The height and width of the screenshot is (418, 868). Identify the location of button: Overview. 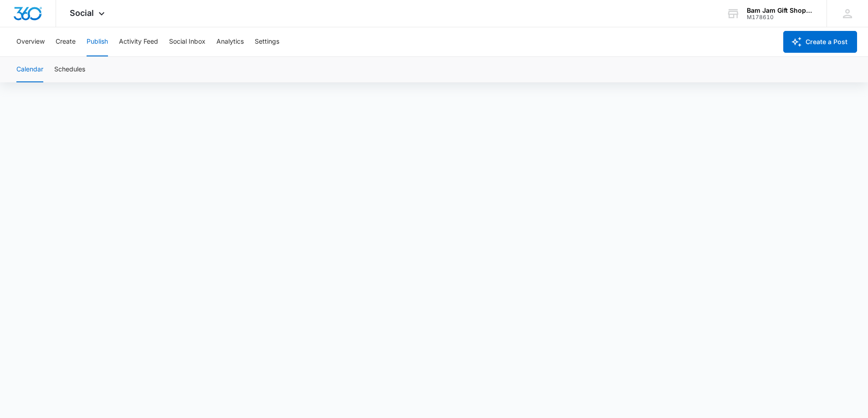
(30, 42).